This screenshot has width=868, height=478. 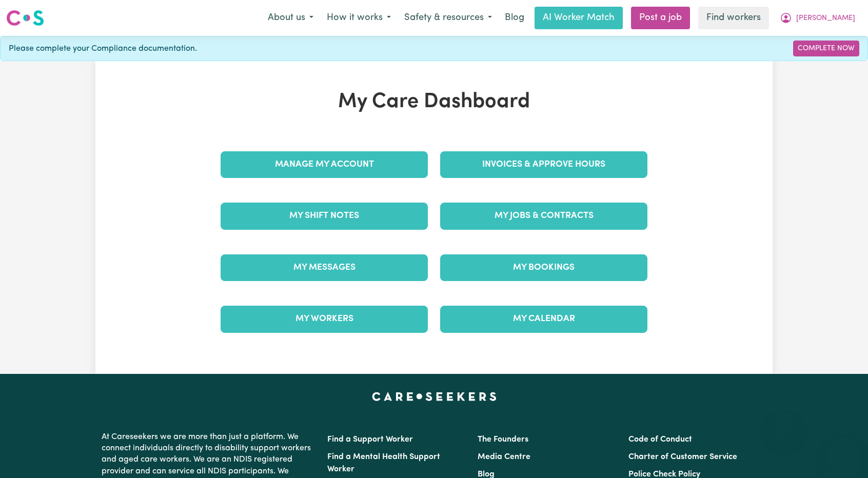 I want to click on a: Complete Now, so click(x=826, y=48).